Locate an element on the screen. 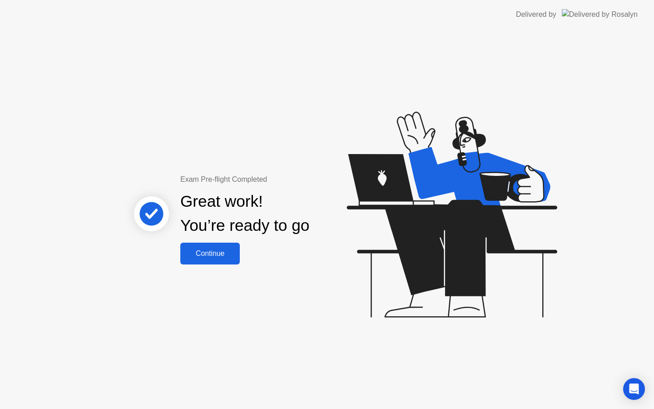 Image resolution: width=654 pixels, height=409 pixels. div: Great work! You’re ready to go is located at coordinates (245, 213).